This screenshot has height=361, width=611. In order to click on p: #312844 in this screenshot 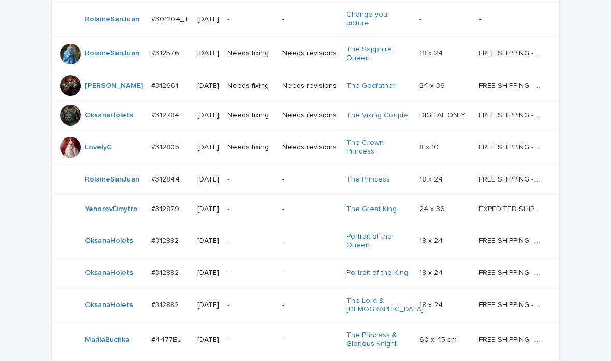, I will do `click(166, 178)`.